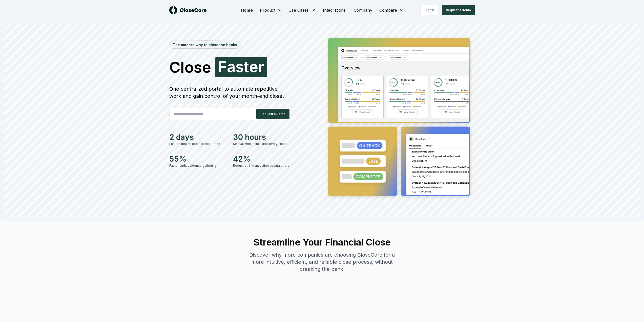 The height and width of the screenshot is (322, 644). I want to click on span: e, so click(253, 67).